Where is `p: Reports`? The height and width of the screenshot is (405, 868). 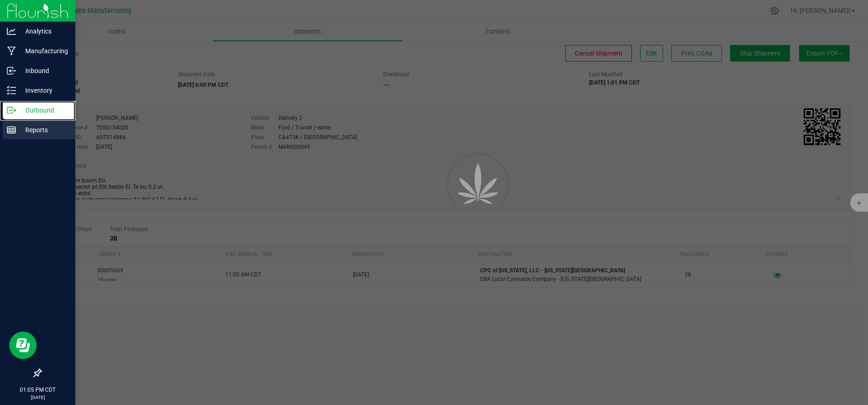 p: Reports is located at coordinates (44, 130).